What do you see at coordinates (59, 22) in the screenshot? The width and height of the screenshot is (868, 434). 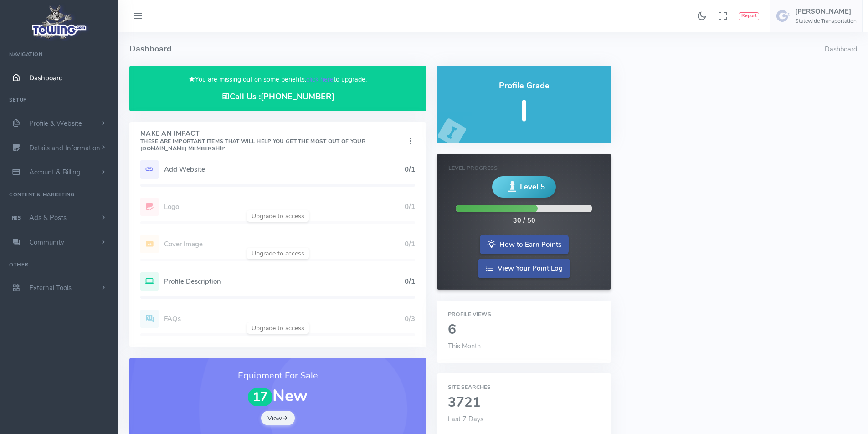 I see `img: logo` at bounding box center [59, 22].